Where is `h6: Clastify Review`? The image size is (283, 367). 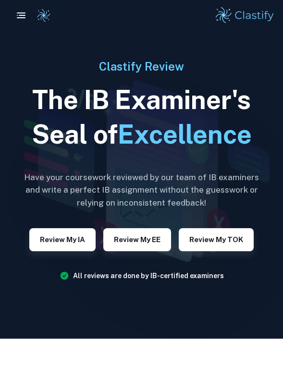
h6: Clastify Review is located at coordinates (142, 66).